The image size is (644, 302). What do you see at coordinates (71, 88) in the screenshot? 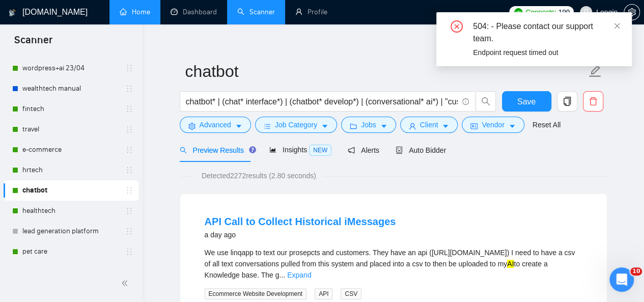
I see `a: wealthtech manual` at bounding box center [71, 88].